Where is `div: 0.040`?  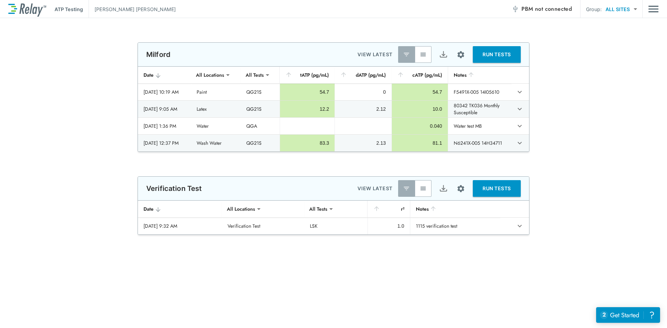 div: 0.040 is located at coordinates (419, 126).